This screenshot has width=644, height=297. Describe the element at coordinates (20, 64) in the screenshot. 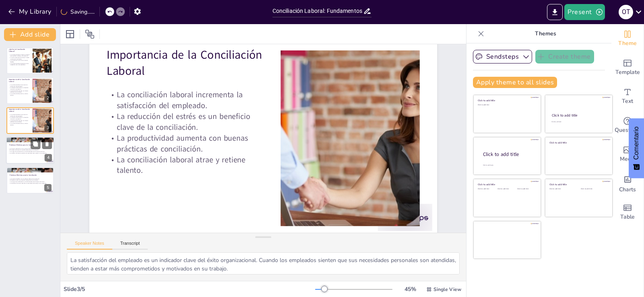

I see `p: La conciliación laboral beneficia tanto a empleados como a empleadores.` at that location.